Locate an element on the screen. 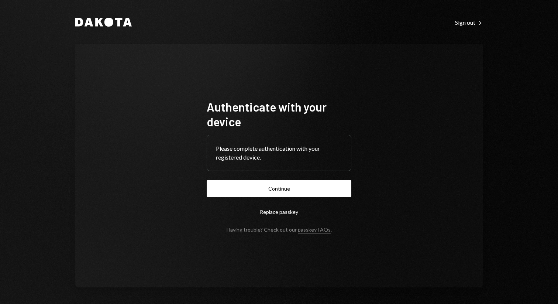 The width and height of the screenshot is (558, 304). h1: Authenticate with your device is located at coordinates (279, 114).